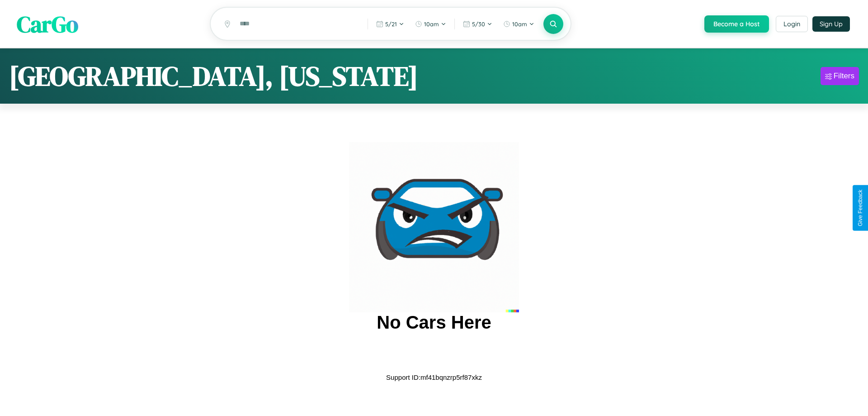 Image resolution: width=868 pixels, height=416 pixels. What do you see at coordinates (792, 24) in the screenshot?
I see `button: Login` at bounding box center [792, 24].